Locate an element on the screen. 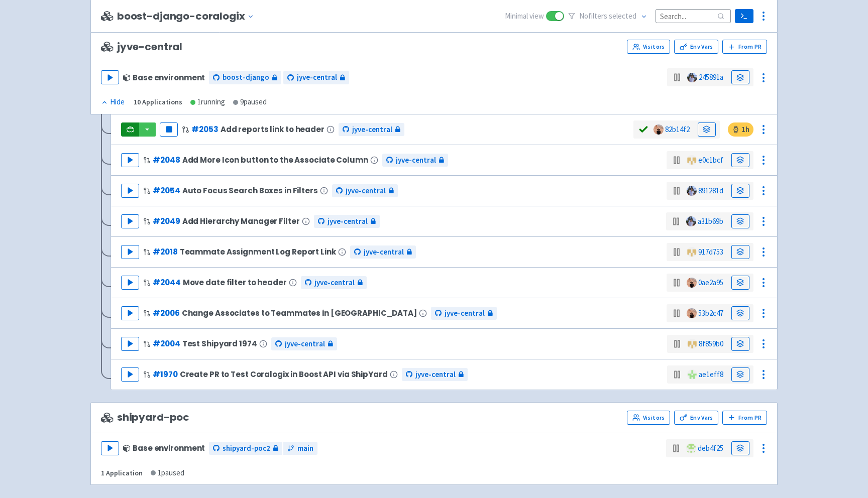 The image size is (868, 498). a: ae1eff8 is located at coordinates (711, 374).